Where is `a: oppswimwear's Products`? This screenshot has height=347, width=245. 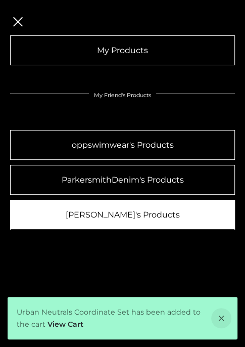
a: oppswimwear's Products is located at coordinates (122, 145).